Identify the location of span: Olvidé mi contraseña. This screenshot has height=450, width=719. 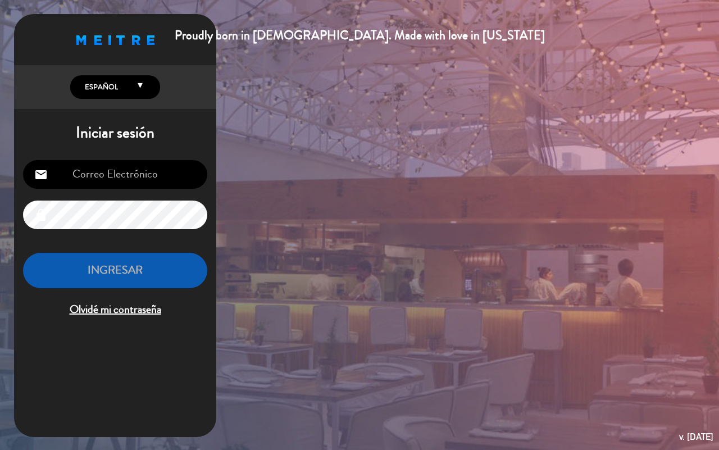
(115, 309).